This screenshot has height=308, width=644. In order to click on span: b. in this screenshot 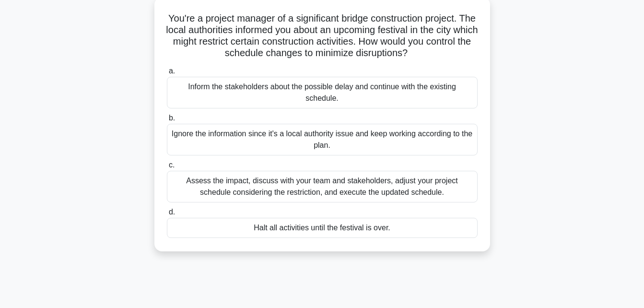, I will do `click(172, 118)`.